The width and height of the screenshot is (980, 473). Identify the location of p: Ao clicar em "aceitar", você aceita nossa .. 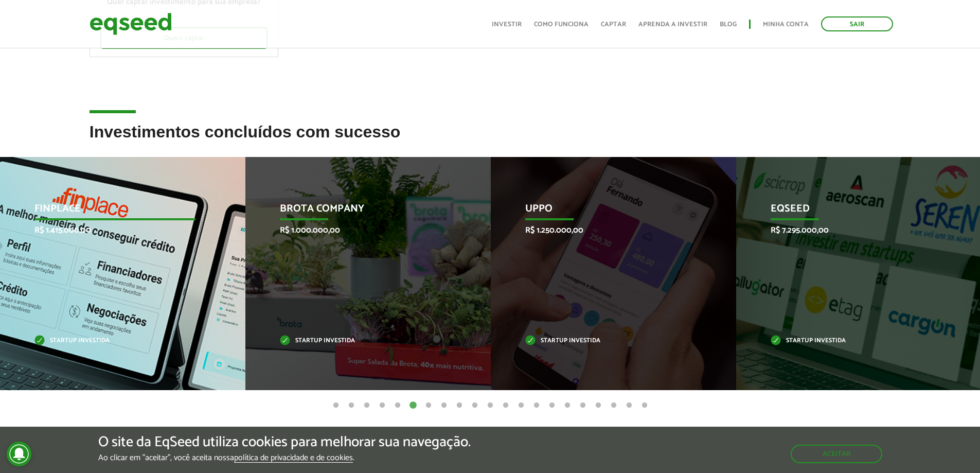
(284, 458).